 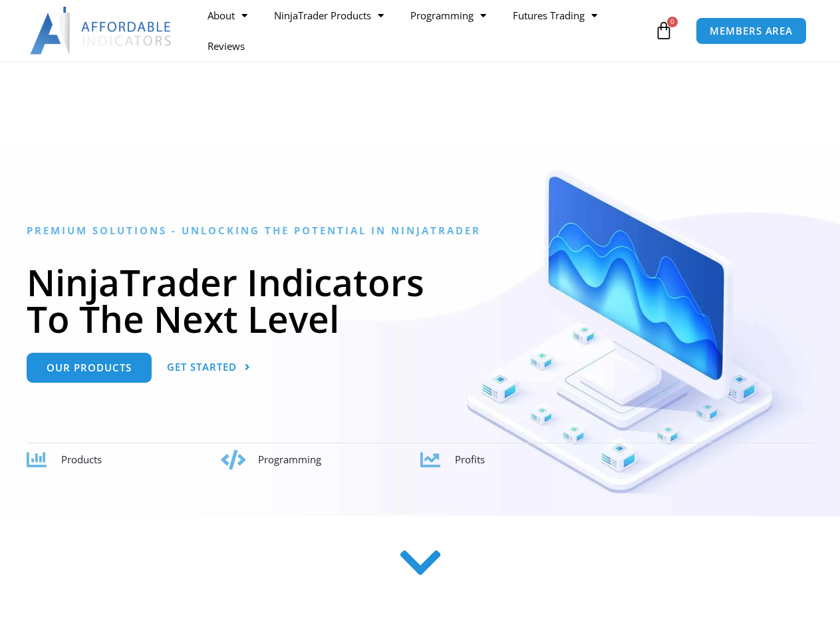 I want to click on span: Programming, so click(x=289, y=459).